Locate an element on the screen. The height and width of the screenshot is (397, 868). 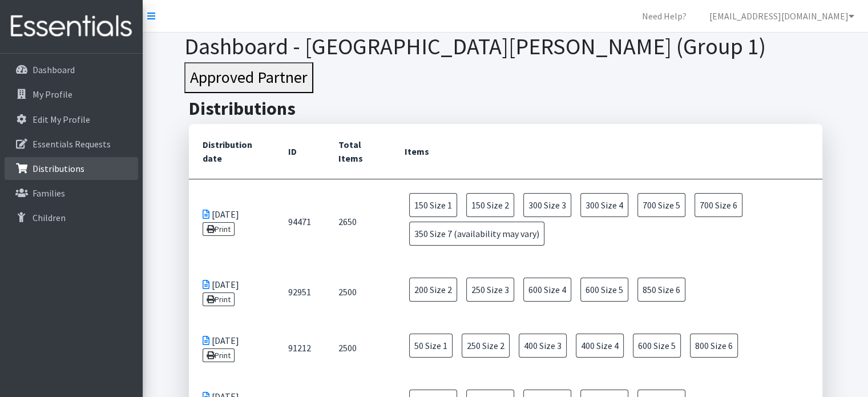
th: ID is located at coordinates (299, 152).